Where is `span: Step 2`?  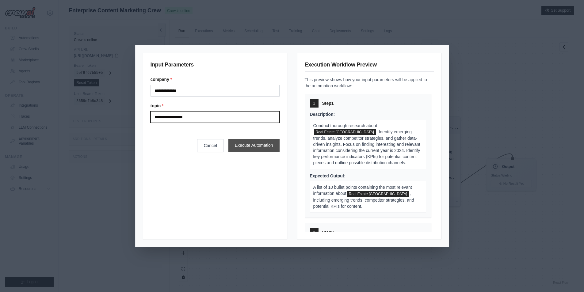
span: Step 2 is located at coordinates (328, 232).